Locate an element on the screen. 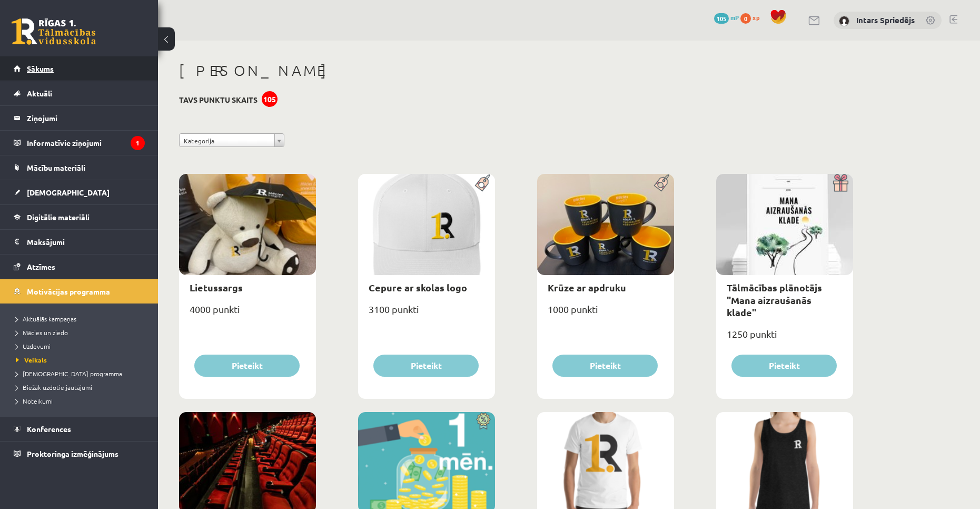 The width and height of the screenshot is (980, 509). a: Digitālie materiāli is located at coordinates (79, 217).